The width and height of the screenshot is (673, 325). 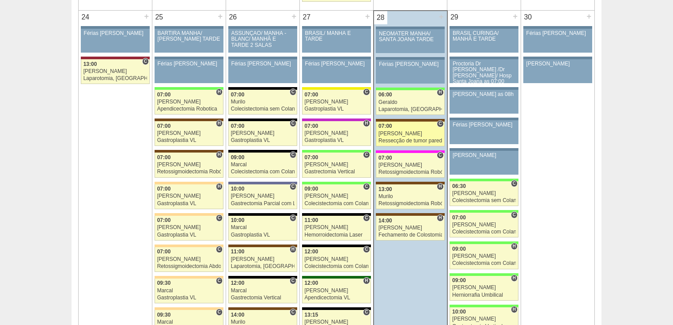 I want to click on div: Geraldo, so click(x=411, y=102).